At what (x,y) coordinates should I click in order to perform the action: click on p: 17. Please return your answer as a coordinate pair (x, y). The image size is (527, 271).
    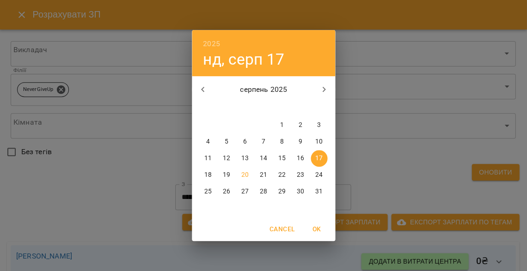
    Looking at the image, I should click on (319, 159).